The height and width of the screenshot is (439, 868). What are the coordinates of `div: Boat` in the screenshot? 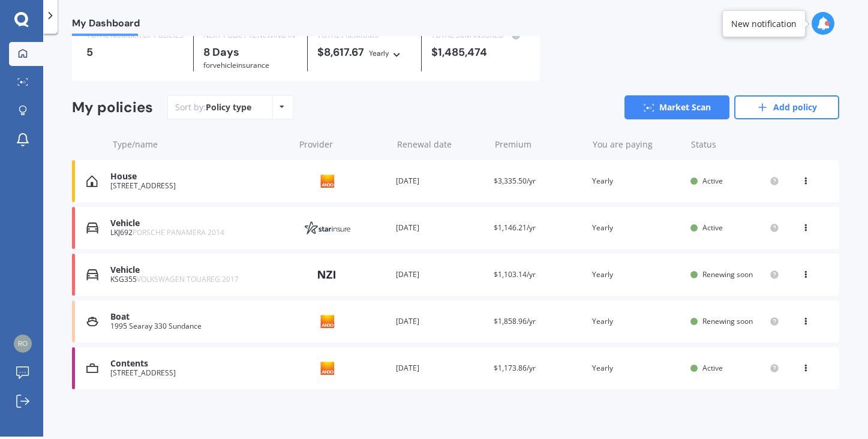 It's located at (199, 316).